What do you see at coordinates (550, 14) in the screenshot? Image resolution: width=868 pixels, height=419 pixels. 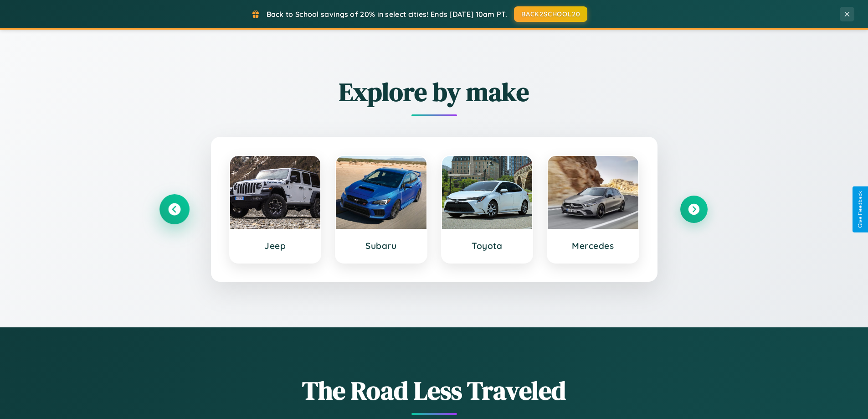 I see `button: BACK2SCHOOL20` at bounding box center [550, 14].